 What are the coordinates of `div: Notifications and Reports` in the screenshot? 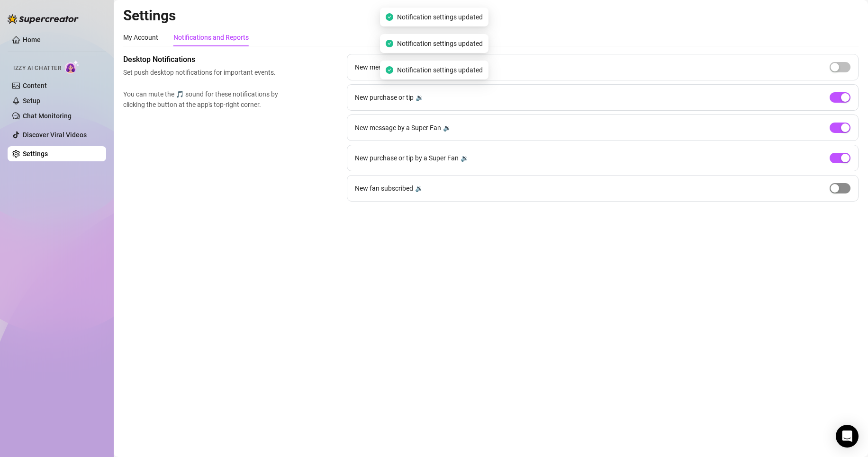 It's located at (211, 38).